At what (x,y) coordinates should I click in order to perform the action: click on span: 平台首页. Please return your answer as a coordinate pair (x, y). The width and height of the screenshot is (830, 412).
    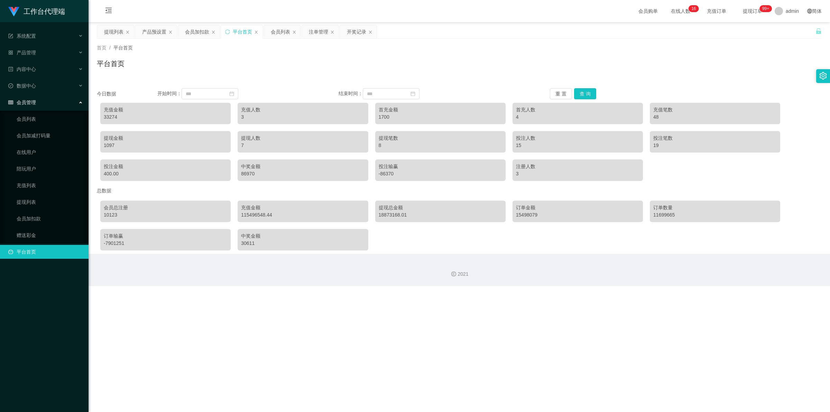
    Looking at the image, I should click on (123, 48).